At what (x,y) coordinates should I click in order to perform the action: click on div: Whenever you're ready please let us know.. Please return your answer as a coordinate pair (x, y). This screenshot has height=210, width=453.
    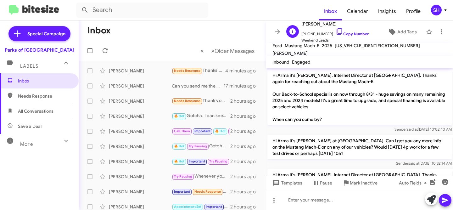
    Looking at the image, I should click on (201, 176).